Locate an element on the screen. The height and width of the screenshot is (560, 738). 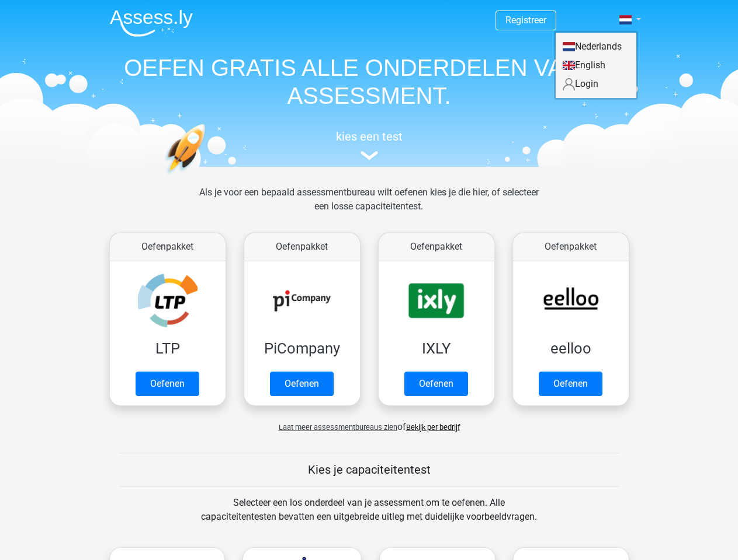
img: Assessly is located at coordinates (152, 23).